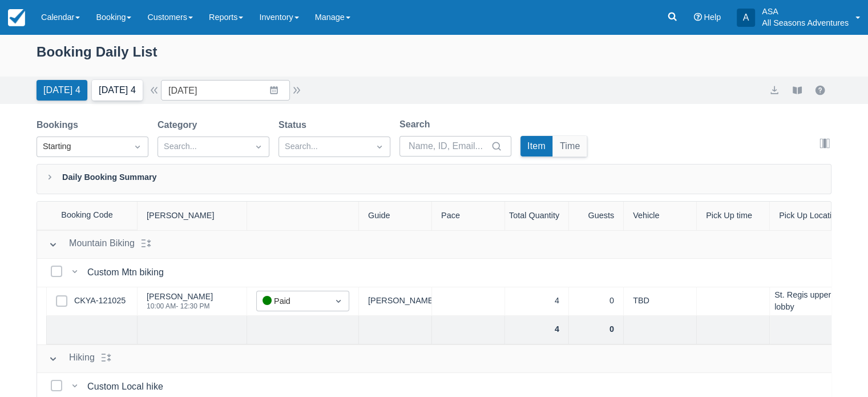 The image size is (868, 397). What do you see at coordinates (537, 216) in the screenshot?
I see `div: Total Quantity` at bounding box center [537, 216].